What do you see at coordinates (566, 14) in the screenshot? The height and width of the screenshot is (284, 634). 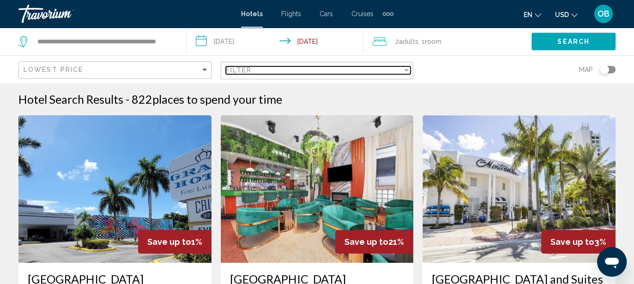 I see `button: Change currency` at bounding box center [566, 14].